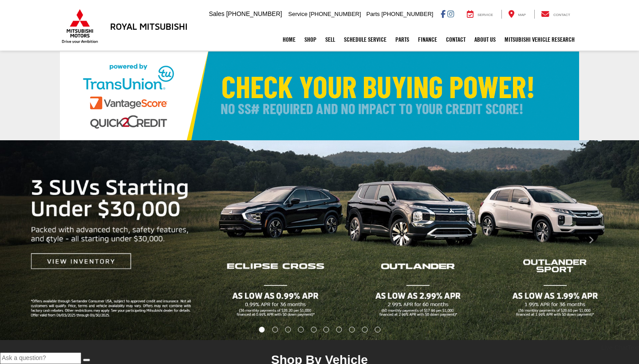  What do you see at coordinates (633, 348) in the screenshot?
I see `a: Text` at bounding box center [633, 348].